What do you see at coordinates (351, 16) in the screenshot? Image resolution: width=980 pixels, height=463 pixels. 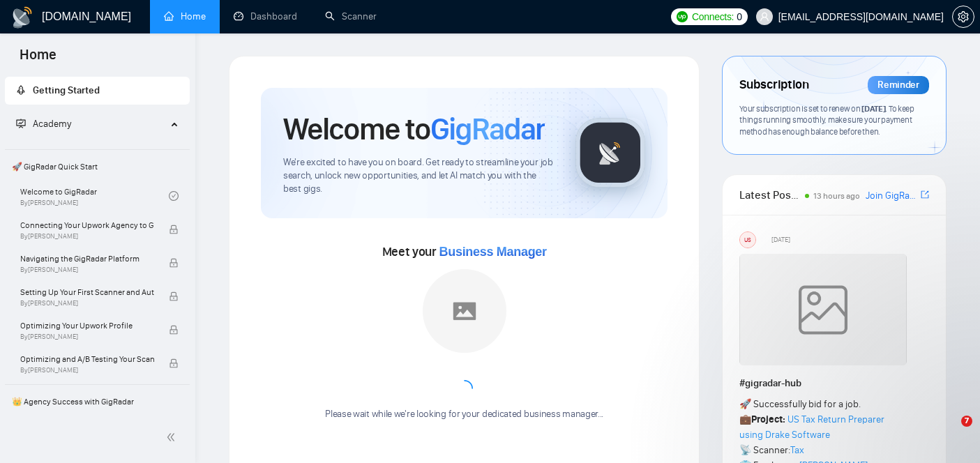 I see `a: searchScanner` at bounding box center [351, 16].